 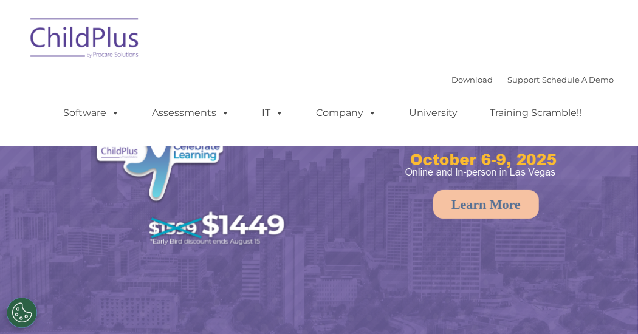 I want to click on a: Learn More, so click(x=486, y=204).